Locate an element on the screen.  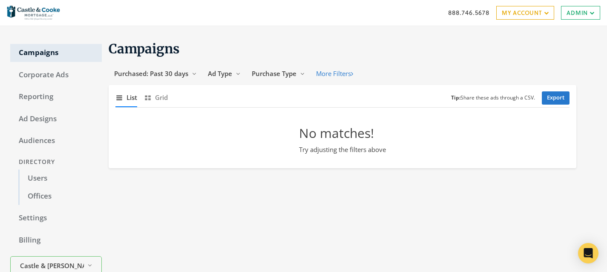
a: 888.746.5678 is located at coordinates (469, 12).